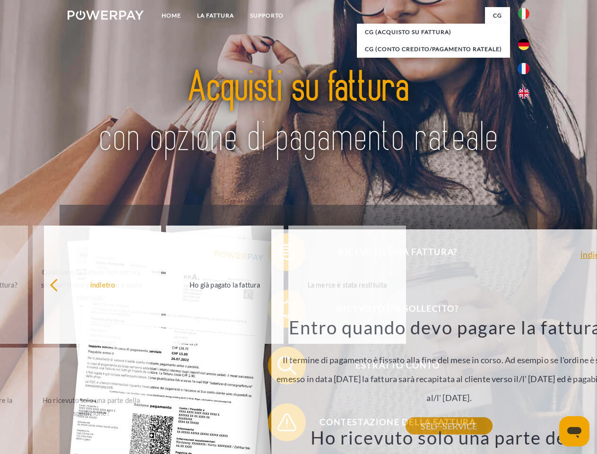  What do you see at coordinates (224, 284) in the screenshot?
I see `div: Ho già pagato la fattura` at bounding box center [224, 284].